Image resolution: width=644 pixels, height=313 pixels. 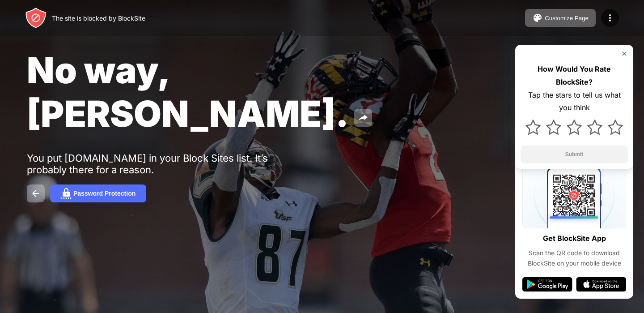 What do you see at coordinates (575, 258) in the screenshot?
I see `div: Scan the QR code to download BlockSite on your mobile device` at bounding box center [575, 258].